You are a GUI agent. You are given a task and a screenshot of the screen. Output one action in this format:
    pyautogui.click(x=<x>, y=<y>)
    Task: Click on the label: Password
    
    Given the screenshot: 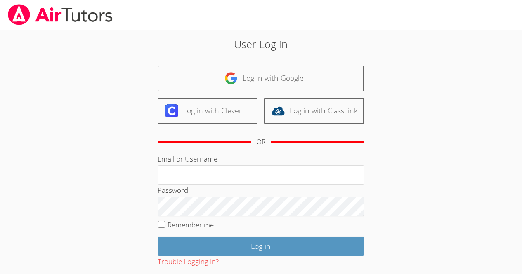 What is the action you would take?
    pyautogui.click(x=173, y=190)
    